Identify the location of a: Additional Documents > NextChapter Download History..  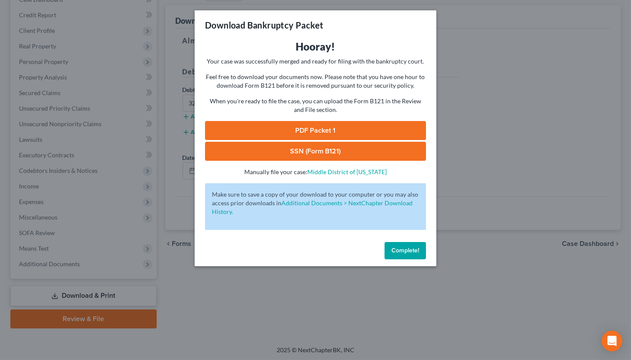
(312, 207).